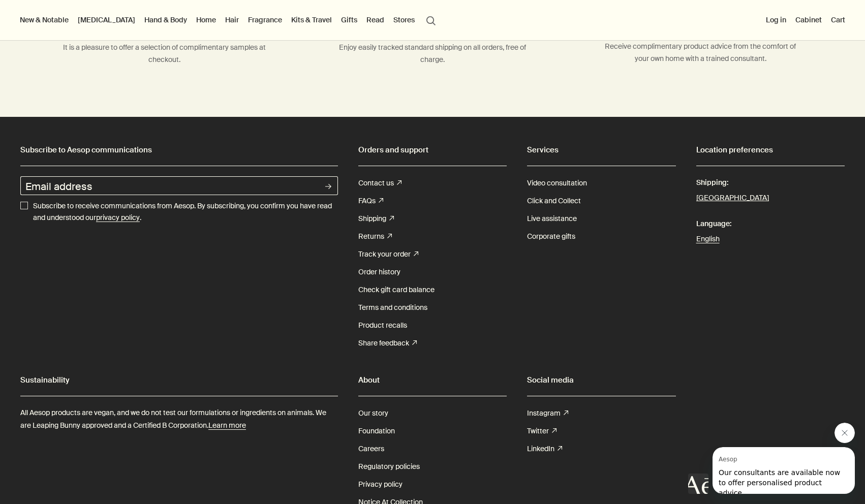 This screenshot has width=865, height=504. I want to click on a: Product recalls, so click(383, 325).